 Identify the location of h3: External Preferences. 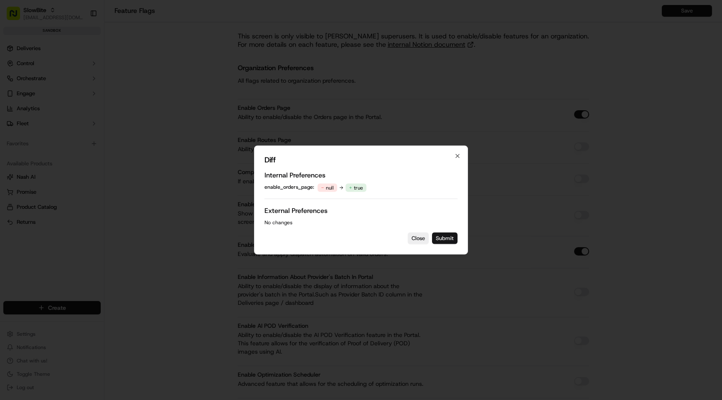
(361, 211).